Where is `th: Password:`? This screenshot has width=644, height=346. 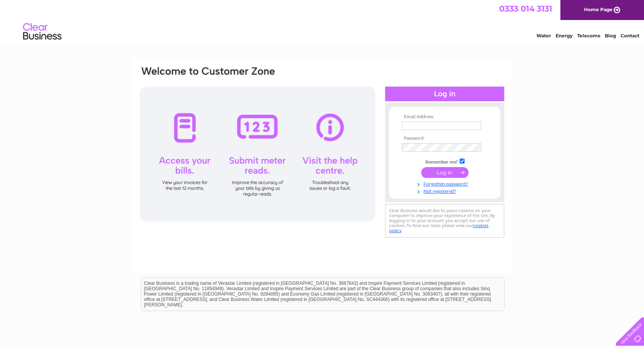 th: Password: is located at coordinates (445, 138).